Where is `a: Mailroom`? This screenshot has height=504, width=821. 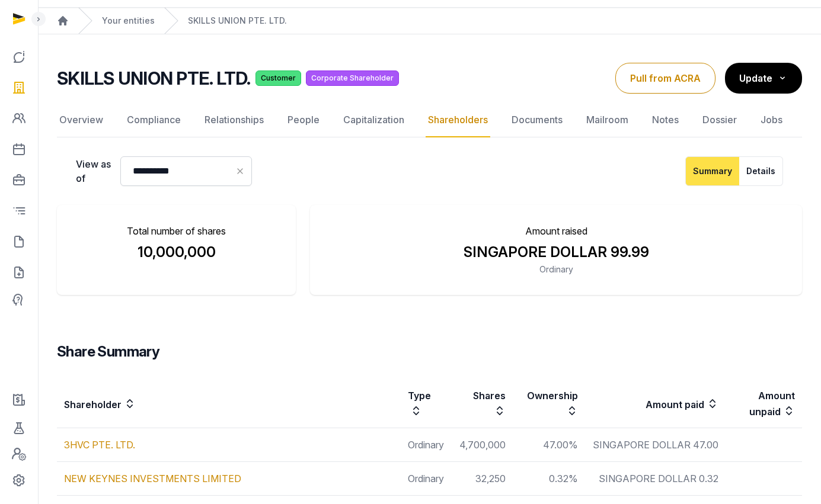
a: Mailroom is located at coordinates (607, 120).